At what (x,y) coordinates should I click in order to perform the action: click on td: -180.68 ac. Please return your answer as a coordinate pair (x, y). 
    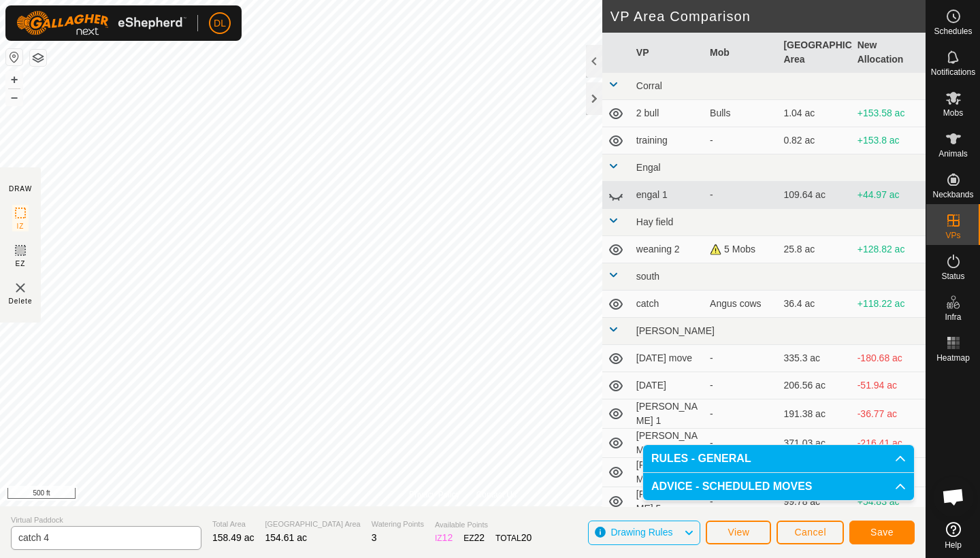
    Looking at the image, I should click on (889, 359).